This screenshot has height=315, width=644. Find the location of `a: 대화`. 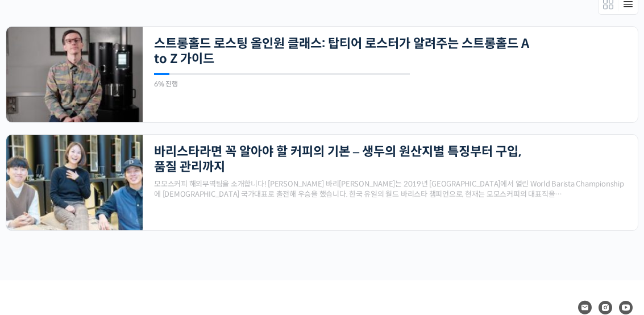

a: 대화 is located at coordinates (111, 235).